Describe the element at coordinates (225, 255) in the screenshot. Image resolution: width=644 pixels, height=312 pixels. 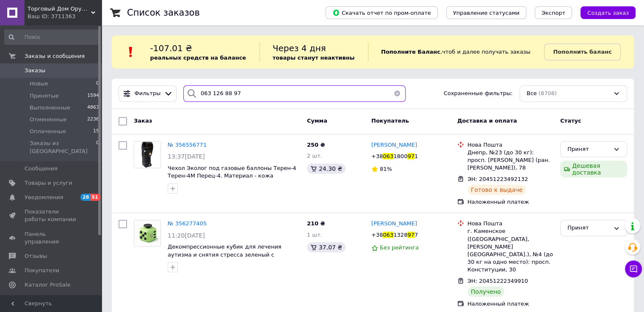
I see `span: Декомпрессионные кубик для лечения аутизма и снятия стресса зеленый с черными кнопками` at that location.